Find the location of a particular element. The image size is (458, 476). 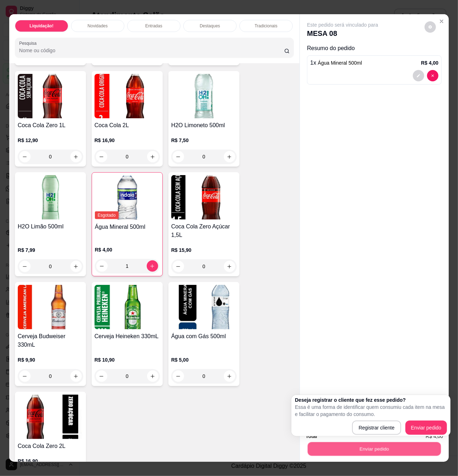

label: Pesquisa is located at coordinates (29, 43).